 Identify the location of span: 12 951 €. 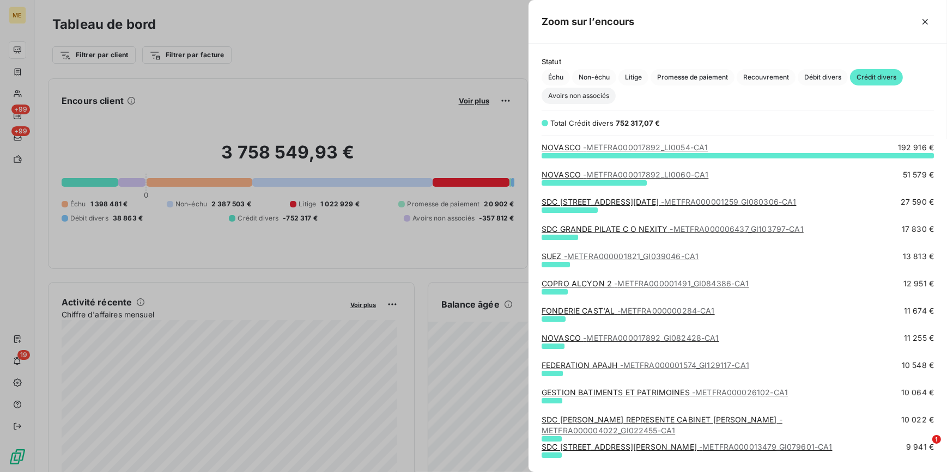
(919, 284).